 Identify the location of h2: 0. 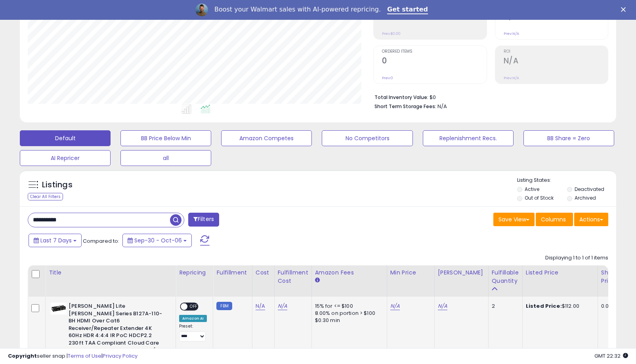
(434, 61).